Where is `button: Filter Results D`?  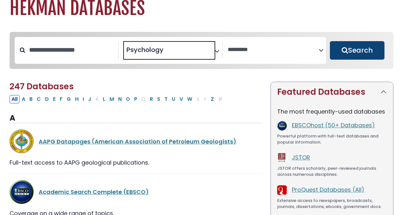 button: Filter Results D is located at coordinates (47, 99).